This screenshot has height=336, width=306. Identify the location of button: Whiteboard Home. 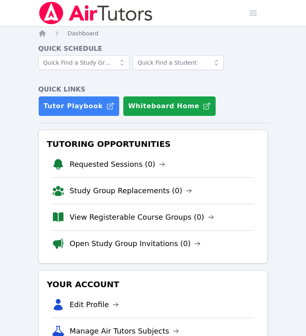
(169, 106).